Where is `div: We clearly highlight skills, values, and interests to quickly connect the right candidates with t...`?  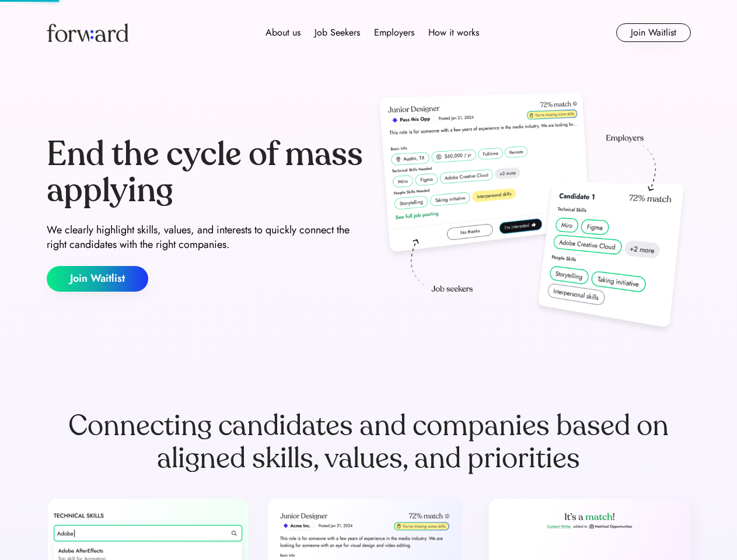 div: We clearly highlight skills, values, and interests to quickly connect the right candidates with t... is located at coordinates (205, 237).